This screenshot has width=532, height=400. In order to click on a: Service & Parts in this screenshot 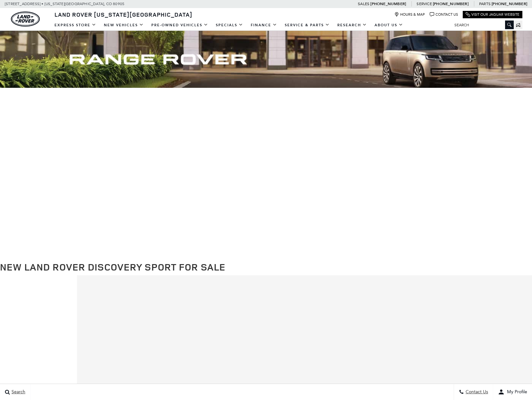, I will do `click(307, 25)`.